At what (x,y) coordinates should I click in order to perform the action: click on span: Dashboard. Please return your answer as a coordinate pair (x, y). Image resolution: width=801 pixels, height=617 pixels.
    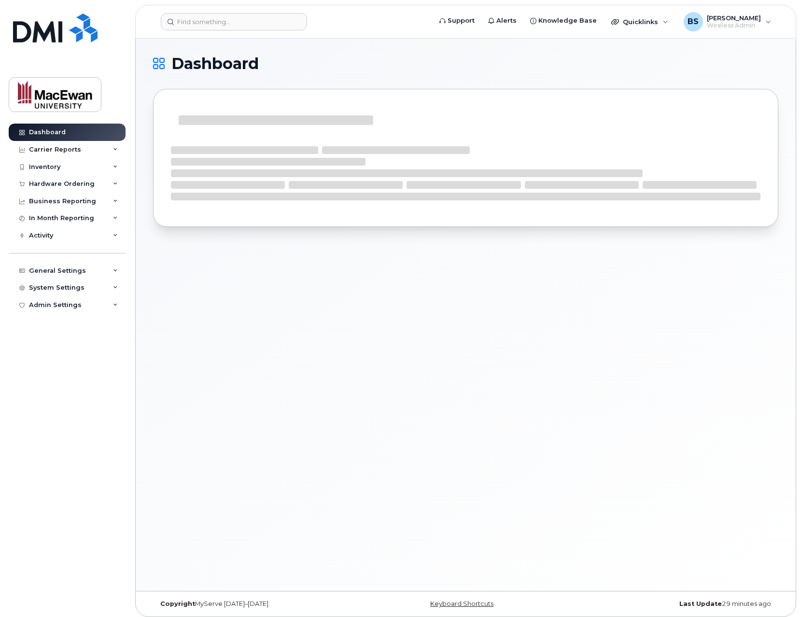
    Looking at the image, I should click on (215, 64).